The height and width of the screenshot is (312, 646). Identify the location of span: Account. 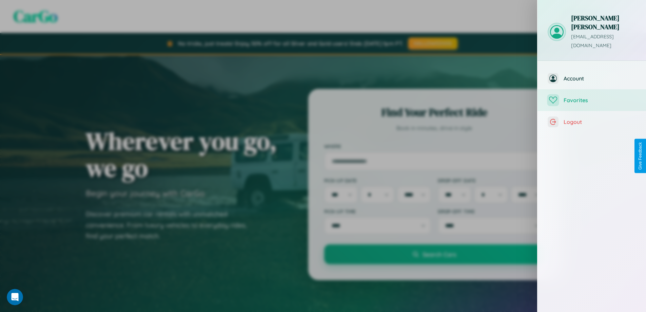
(599, 78).